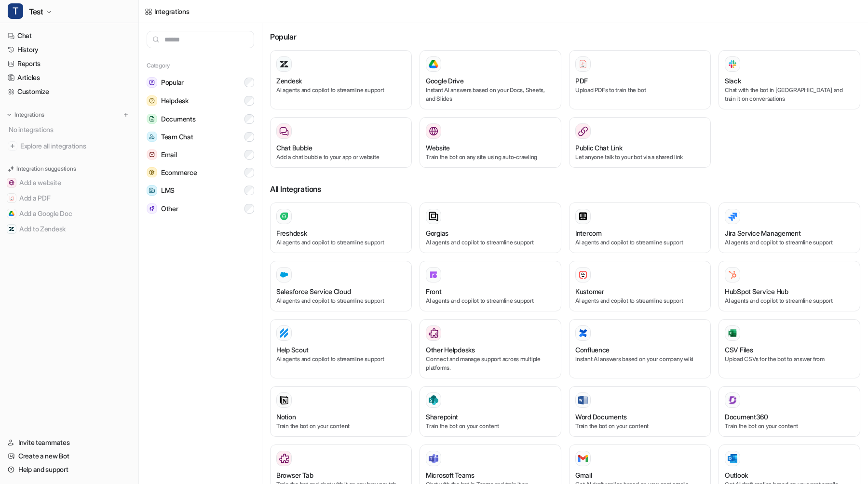 This screenshot has width=868, height=484. What do you see at coordinates (732, 333) in the screenshot?
I see `img: CSV Files` at bounding box center [732, 333].